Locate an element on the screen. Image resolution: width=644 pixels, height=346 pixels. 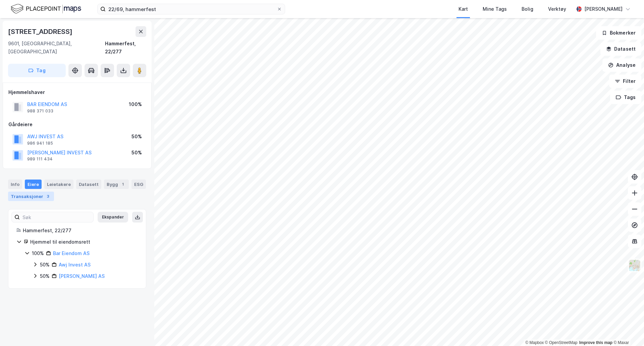
div: 988 371 033 is located at coordinates (40, 111).